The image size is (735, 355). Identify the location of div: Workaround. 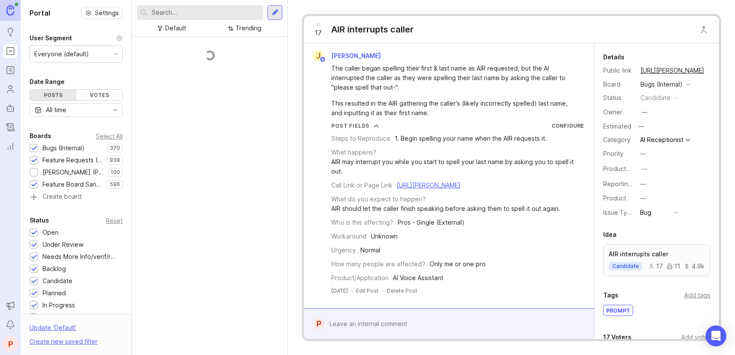
(349, 237).